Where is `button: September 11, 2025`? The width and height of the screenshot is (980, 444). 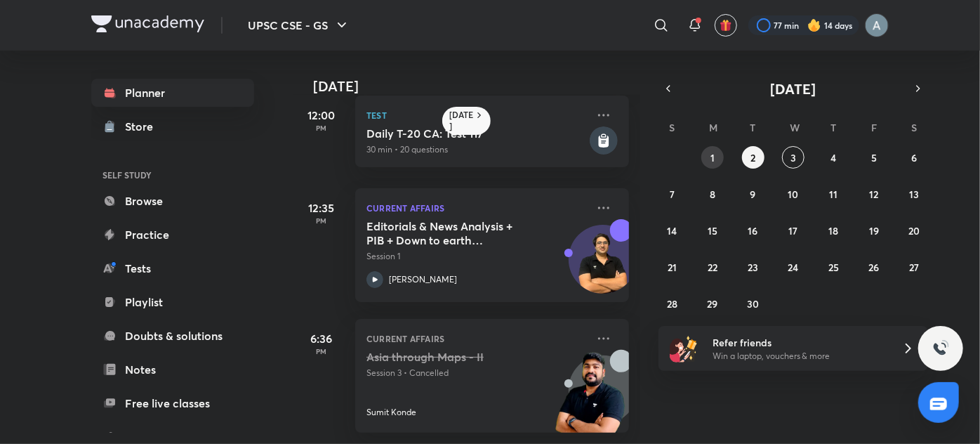
button: September 11, 2025 is located at coordinates (833, 194).